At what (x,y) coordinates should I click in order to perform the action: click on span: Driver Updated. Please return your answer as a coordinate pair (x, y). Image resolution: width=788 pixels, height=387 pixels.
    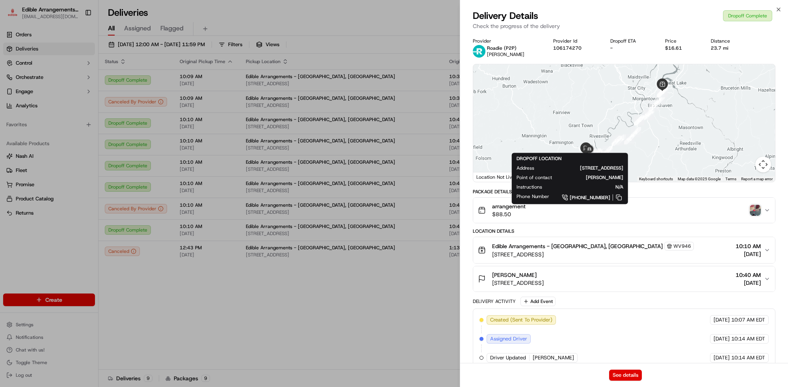
    Looking at the image, I should click on (508, 357).